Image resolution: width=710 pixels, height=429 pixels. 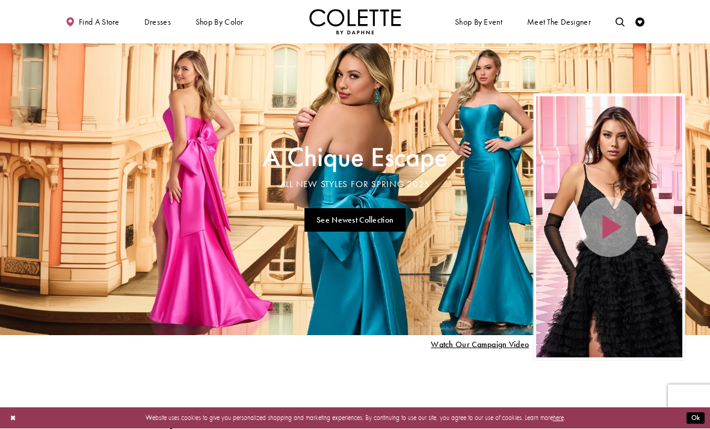 What do you see at coordinates (559, 22) in the screenshot?
I see `a: Meet the designer` at bounding box center [559, 22].